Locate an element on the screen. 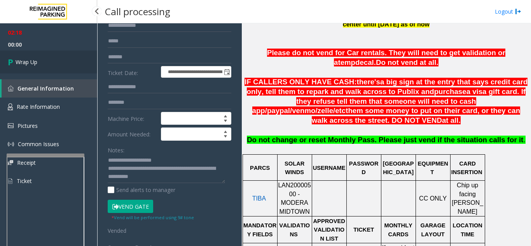  span: temp is located at coordinates (346, 62).